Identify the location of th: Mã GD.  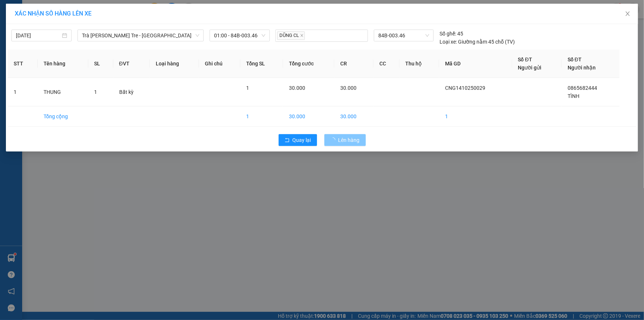
(476, 64).